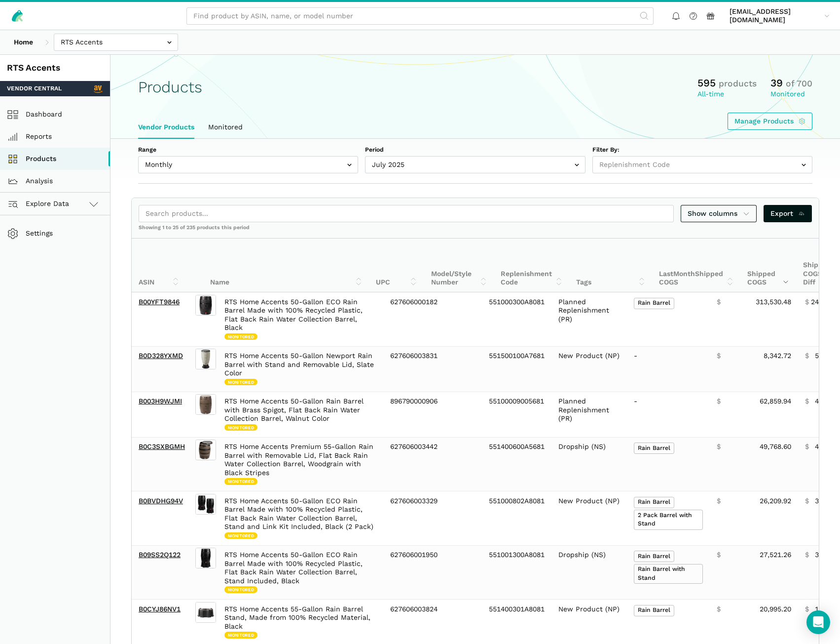  I want to click on label: Period, so click(475, 150).